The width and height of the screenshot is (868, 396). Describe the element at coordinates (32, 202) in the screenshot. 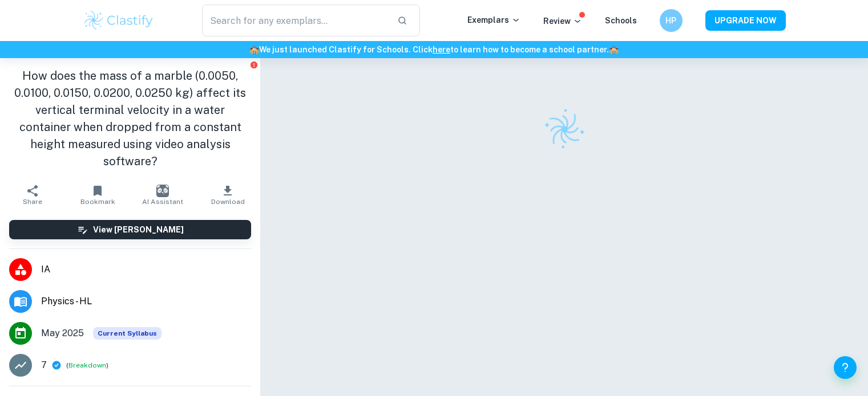

I see `span: Share` at that location.